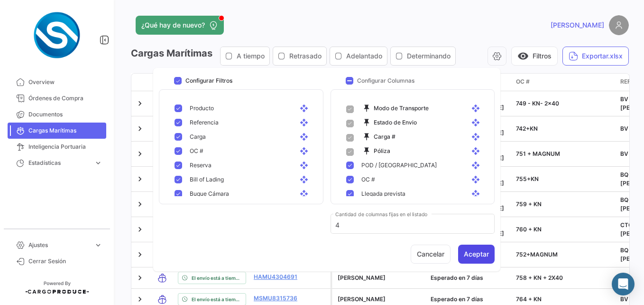 This screenshot has height=305, width=644. What do you see at coordinates (57, 98) in the screenshot?
I see `a: Órdenes de Compra` at bounding box center [57, 98].